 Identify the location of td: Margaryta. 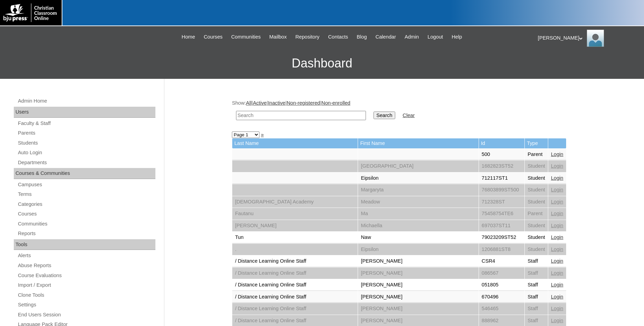
(418, 191).